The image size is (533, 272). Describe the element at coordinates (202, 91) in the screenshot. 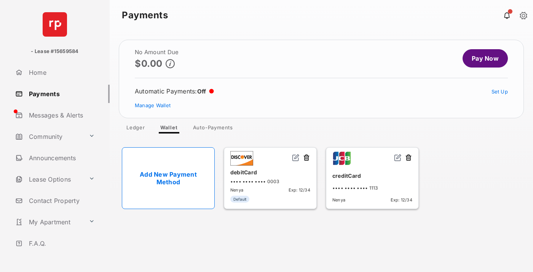

I see `span: Off` at that location.